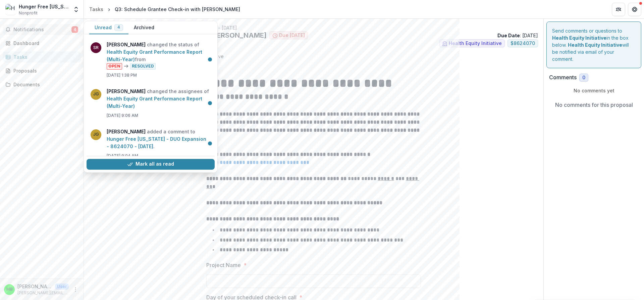  I want to click on div: Documents, so click(44, 84).